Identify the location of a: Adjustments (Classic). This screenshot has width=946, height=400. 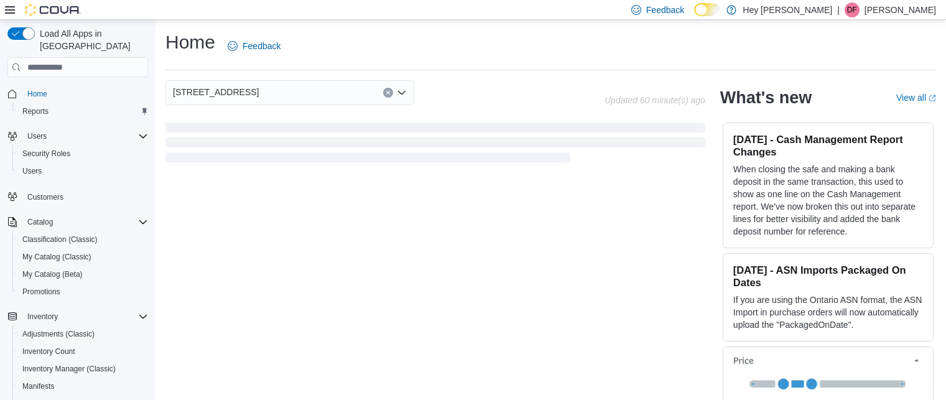
(58, 334).